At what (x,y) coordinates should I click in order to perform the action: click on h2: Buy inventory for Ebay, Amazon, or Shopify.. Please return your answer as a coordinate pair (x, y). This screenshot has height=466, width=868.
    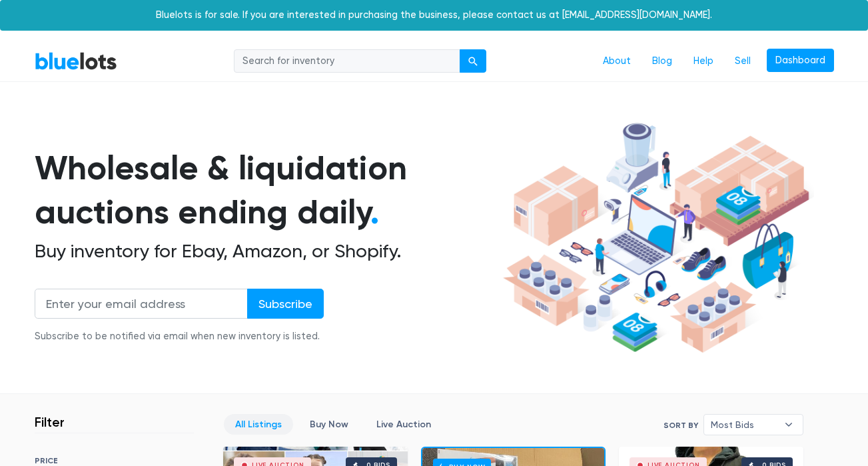
    Looking at the image, I should click on (266, 252).